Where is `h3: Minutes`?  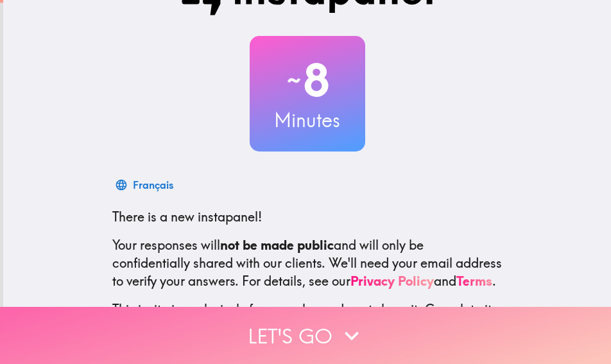 h3: Minutes is located at coordinates (307, 120).